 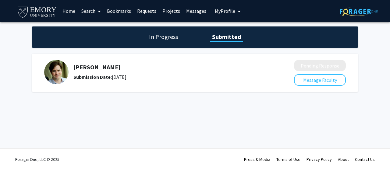 I want to click on a: Projects, so click(x=171, y=11).